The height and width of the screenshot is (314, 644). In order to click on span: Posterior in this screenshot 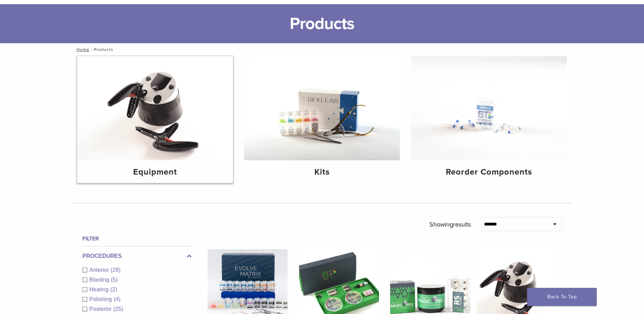, I will do `click(102, 308)`.